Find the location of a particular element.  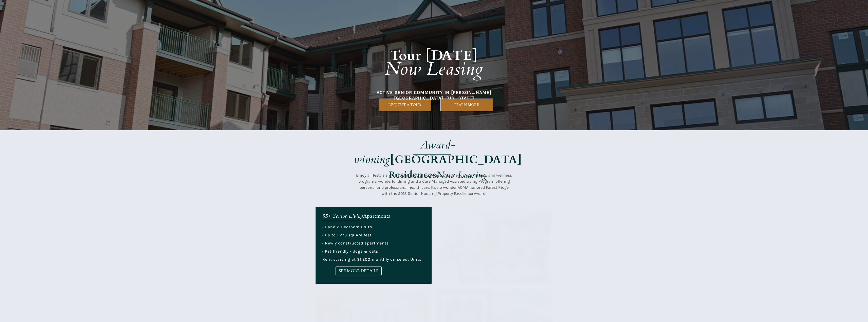

a: LEARN MORE is located at coordinates (467, 105).